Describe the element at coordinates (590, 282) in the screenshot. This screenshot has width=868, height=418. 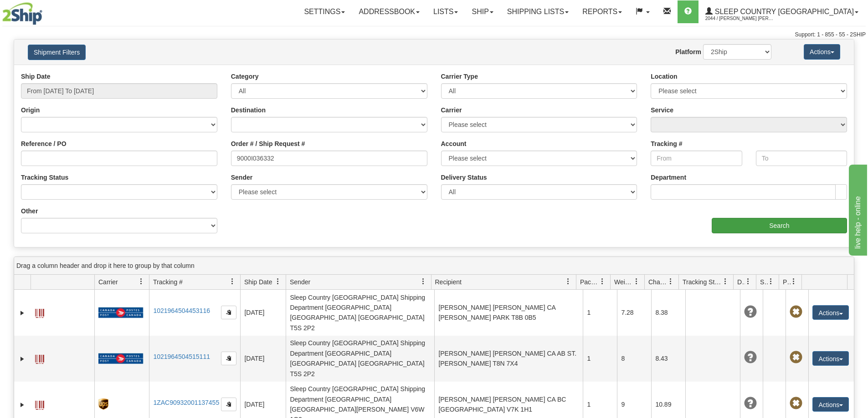
I see `span: Packages` at that location.